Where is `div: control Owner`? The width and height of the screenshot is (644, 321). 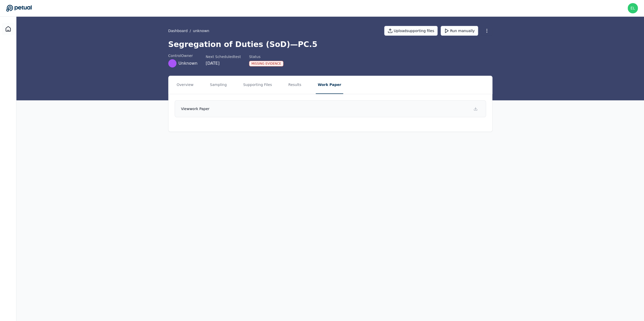
div: control Owner is located at coordinates (183, 56).